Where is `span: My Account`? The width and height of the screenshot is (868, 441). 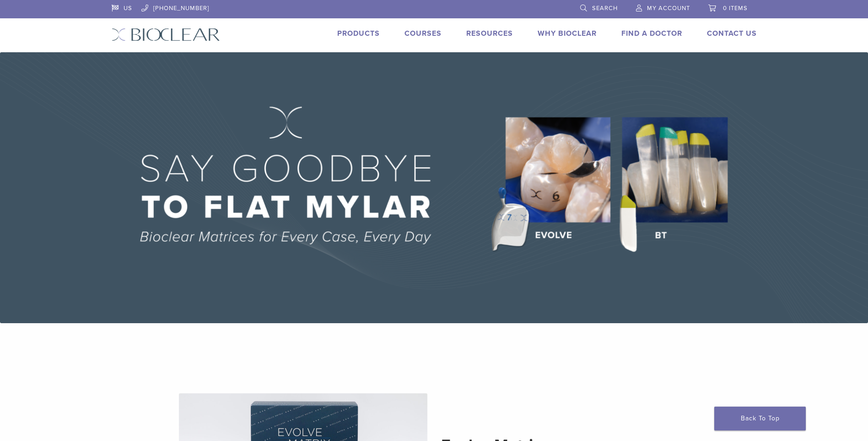 span: My Account is located at coordinates (668, 8).